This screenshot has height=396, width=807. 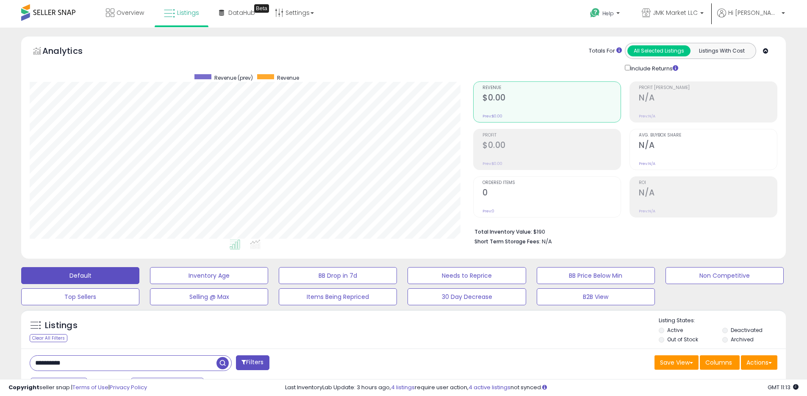 What do you see at coordinates (503, 231) in the screenshot?
I see `b: Total Inventory Value:` at bounding box center [503, 231].